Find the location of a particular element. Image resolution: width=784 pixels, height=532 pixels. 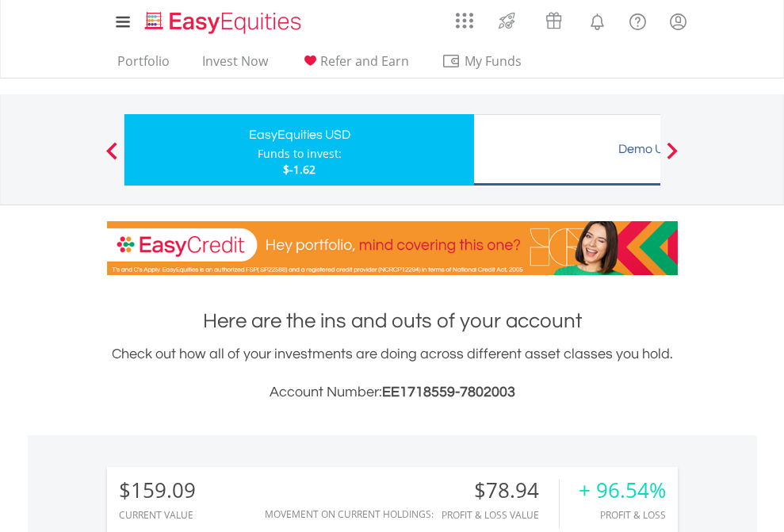

a: Notifications is located at coordinates (597, 20).